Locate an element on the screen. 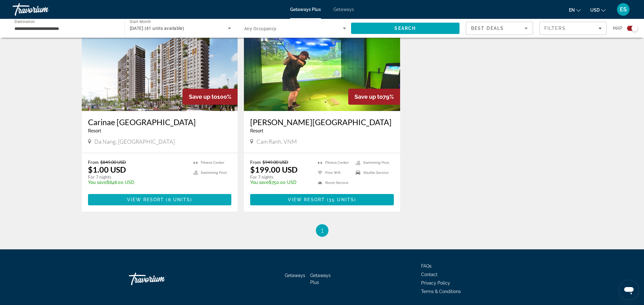 Image resolution: width=644 pixels, height=305 pixels. a: FAQs is located at coordinates (427, 266).